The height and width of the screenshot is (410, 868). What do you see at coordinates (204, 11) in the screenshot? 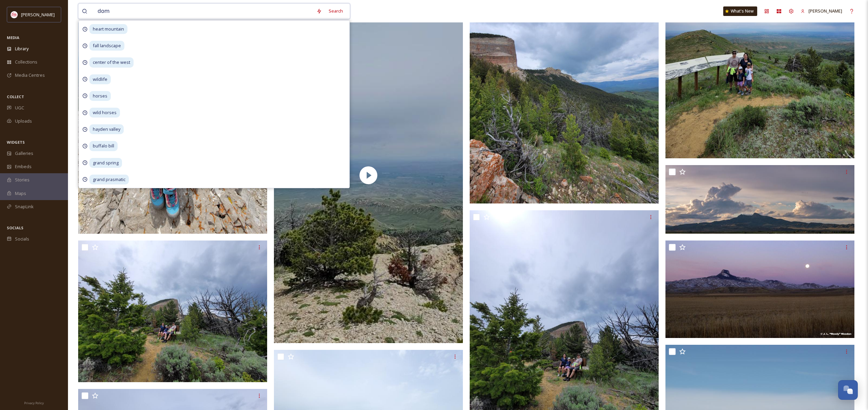
I see `input: Search your library` at bounding box center [204, 11].